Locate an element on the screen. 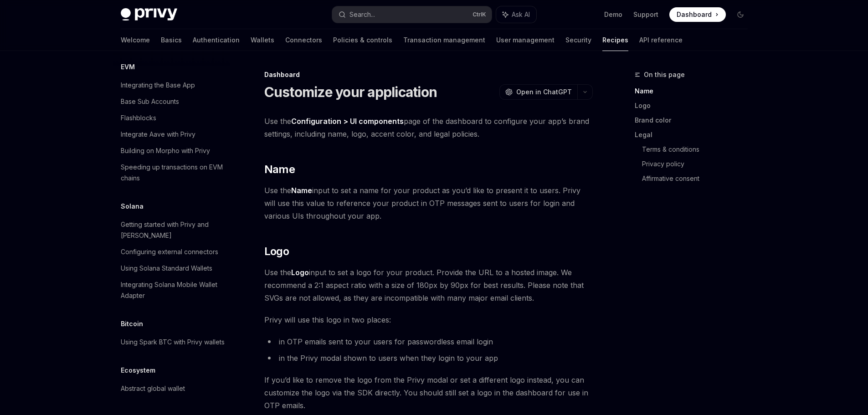 The image size is (868, 415). span: Ask AI is located at coordinates (521, 15).